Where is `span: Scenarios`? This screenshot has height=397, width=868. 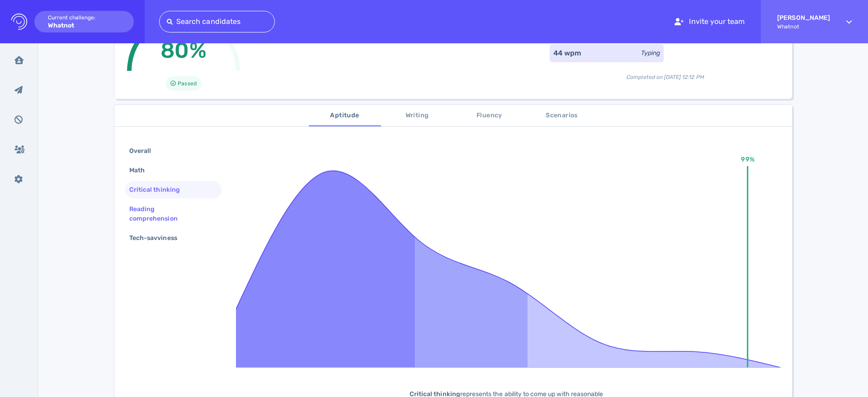 span: Scenarios is located at coordinates (562, 116).